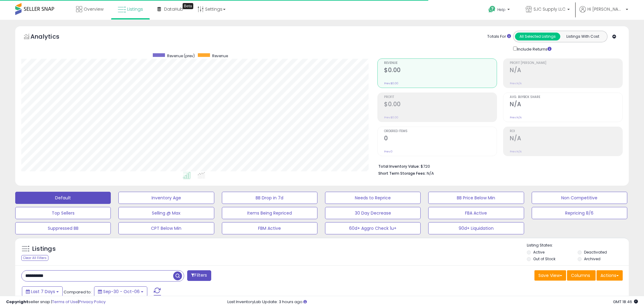  I want to click on button: 30 Day Decrease, so click(373, 213).